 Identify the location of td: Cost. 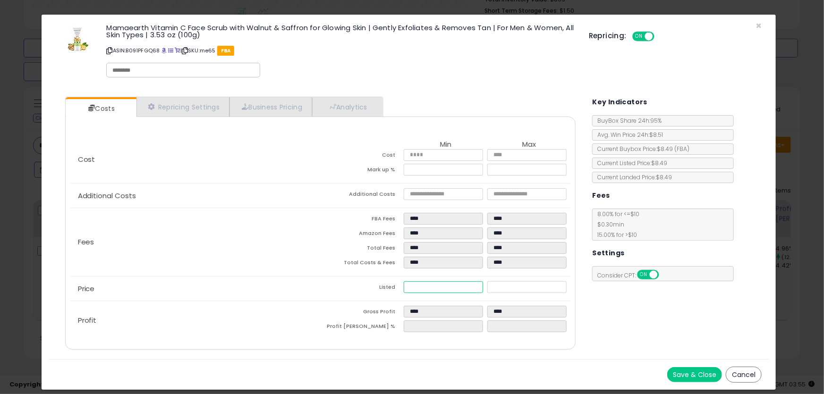
(362, 156).